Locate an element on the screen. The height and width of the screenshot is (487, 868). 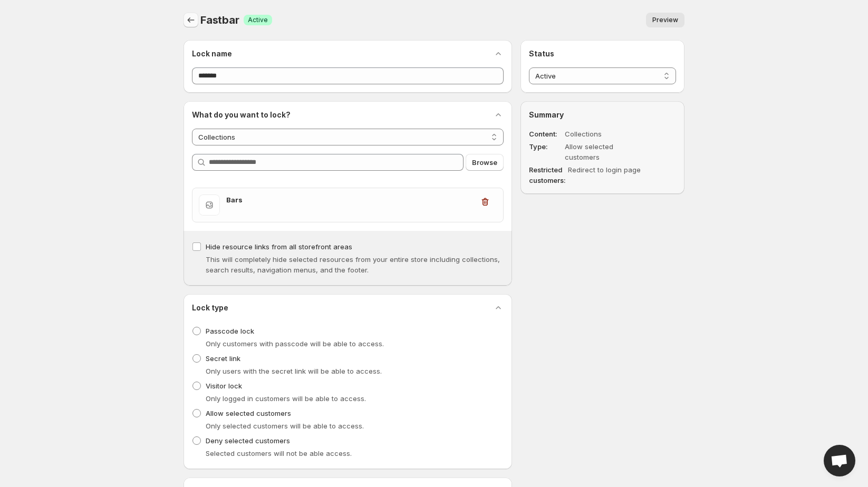
a: Open chat is located at coordinates (839, 461).